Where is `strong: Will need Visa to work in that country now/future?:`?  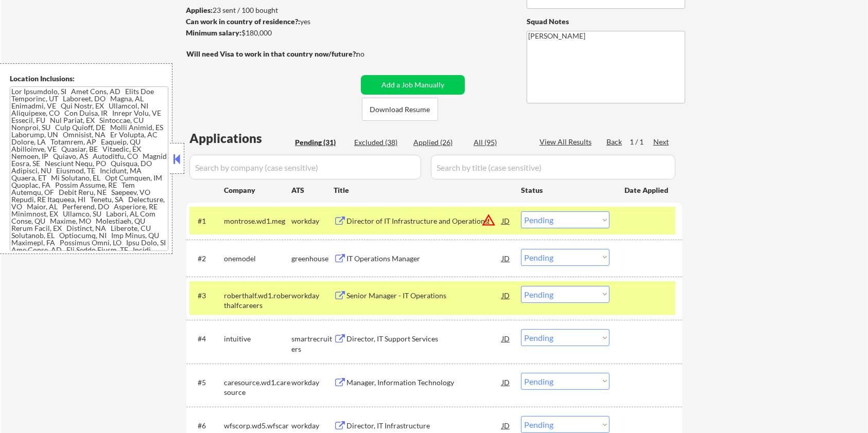 strong: Will need Visa to work in that country now/future?: is located at coordinates (271, 54).